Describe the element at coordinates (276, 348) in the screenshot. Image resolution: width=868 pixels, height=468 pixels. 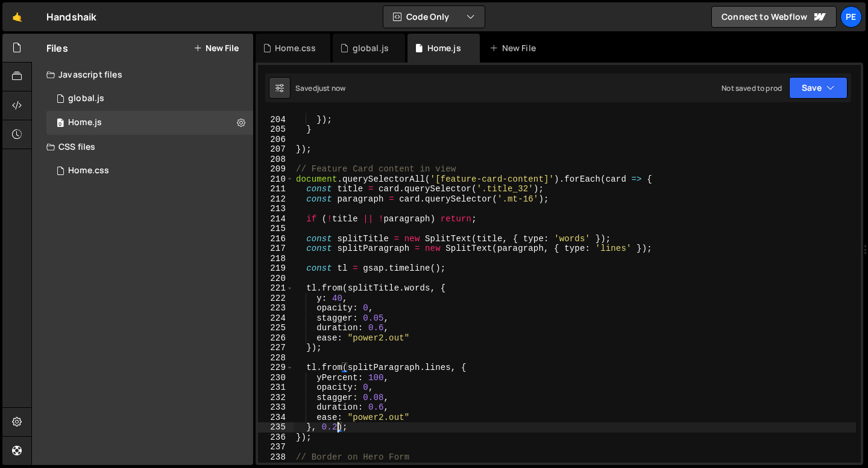
I see `div: 227` at that location.